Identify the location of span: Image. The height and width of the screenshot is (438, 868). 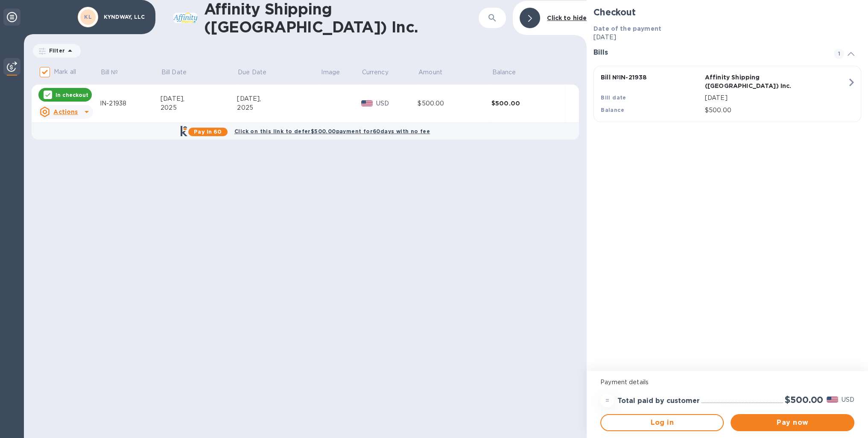
(330, 72).